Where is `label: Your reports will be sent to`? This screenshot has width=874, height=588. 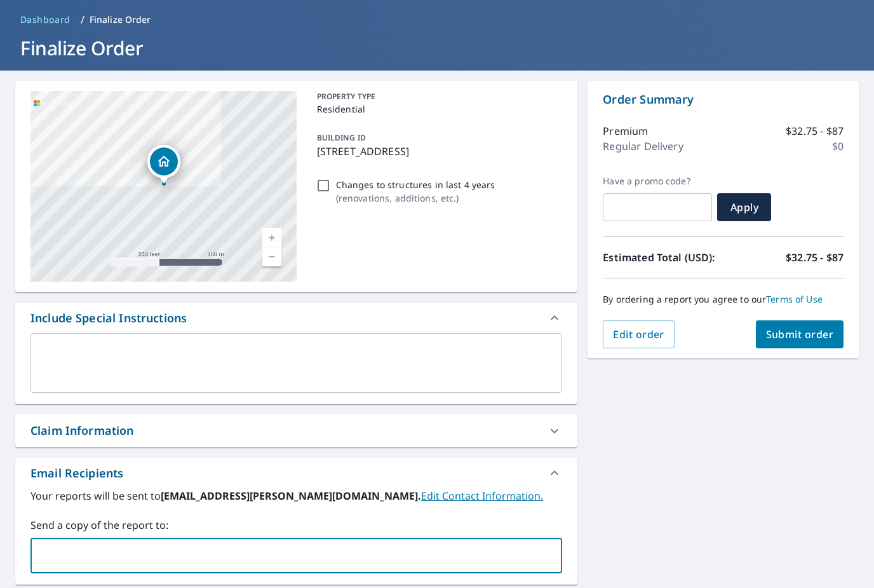
label: Your reports will be sent to is located at coordinates (296, 495).